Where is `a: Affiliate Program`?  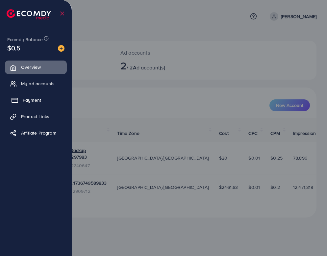
a: Affiliate Program is located at coordinates (36, 133).